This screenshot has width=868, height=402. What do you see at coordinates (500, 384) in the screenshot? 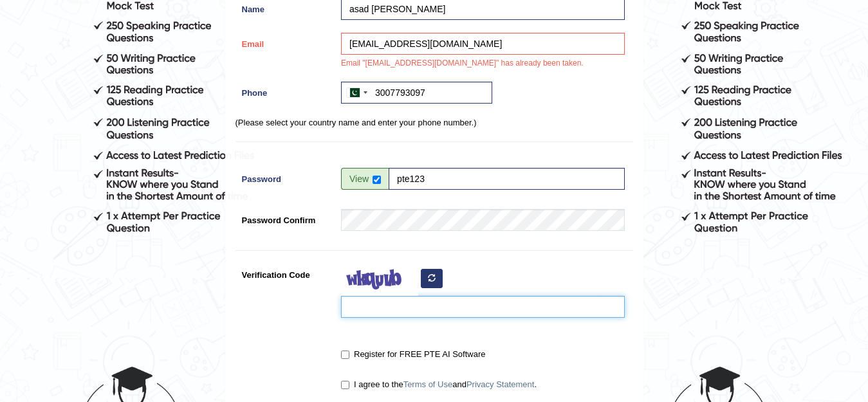
I see `a: Privacy Statement` at bounding box center [500, 384].